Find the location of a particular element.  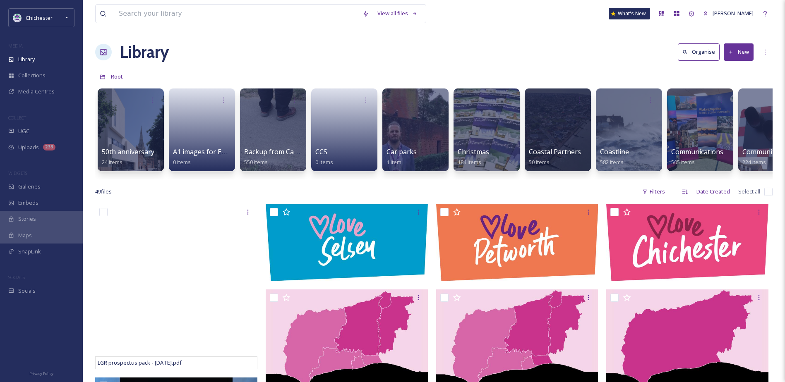

span: COLLECT is located at coordinates (17, 118).